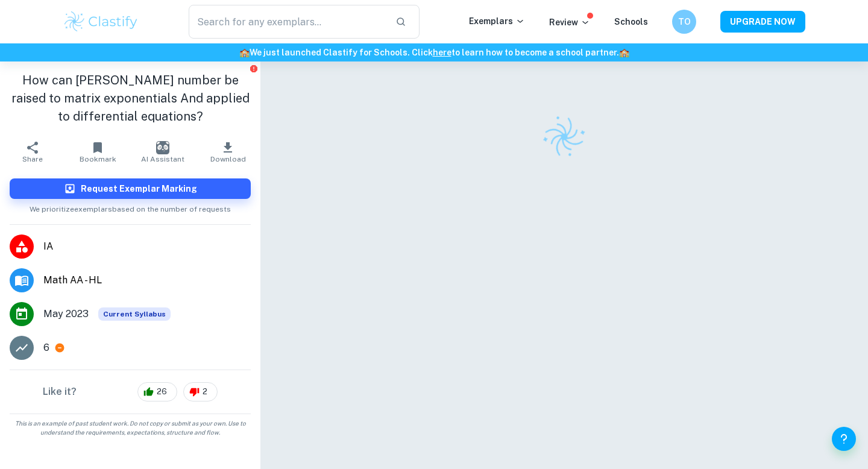 Image resolution: width=868 pixels, height=469 pixels. Describe the element at coordinates (844, 439) in the screenshot. I see `button: Help and Feedback` at that location.